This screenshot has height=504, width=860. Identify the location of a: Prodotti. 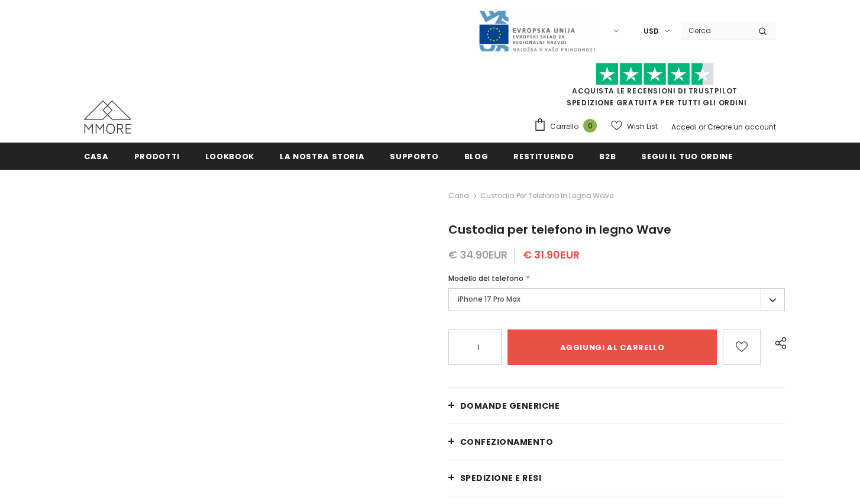
(157, 156).